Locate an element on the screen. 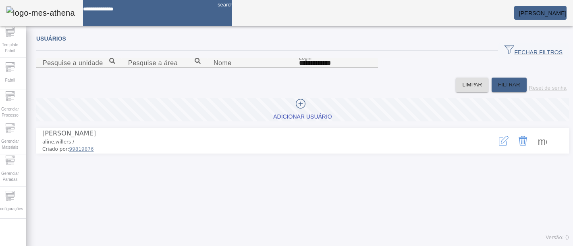 This screenshot has width=573, height=246. mat-label: Pesquise a unidade is located at coordinates (73, 63).